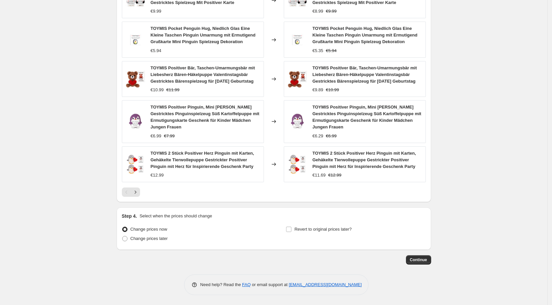 The image size is (552, 305). I want to click on span: Continue, so click(419, 259).